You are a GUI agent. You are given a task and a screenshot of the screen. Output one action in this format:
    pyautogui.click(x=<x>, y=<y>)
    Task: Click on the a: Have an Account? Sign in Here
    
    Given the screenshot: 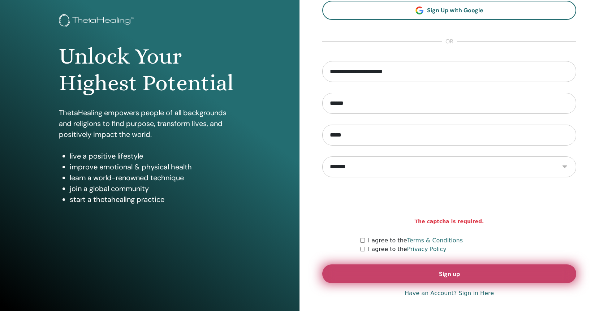 What is the action you would take?
    pyautogui.click(x=449, y=293)
    